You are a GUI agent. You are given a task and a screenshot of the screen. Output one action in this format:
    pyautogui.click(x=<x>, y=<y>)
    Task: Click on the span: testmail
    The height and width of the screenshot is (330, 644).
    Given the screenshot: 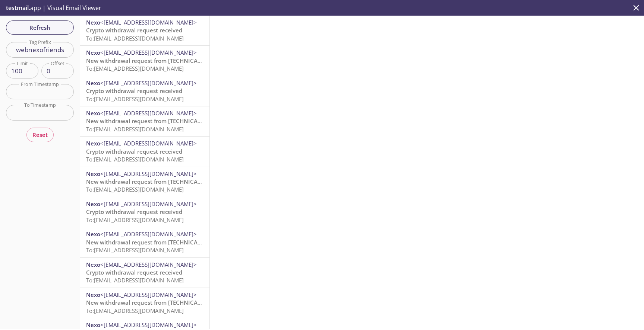 What is the action you would take?
    pyautogui.click(x=17, y=8)
    